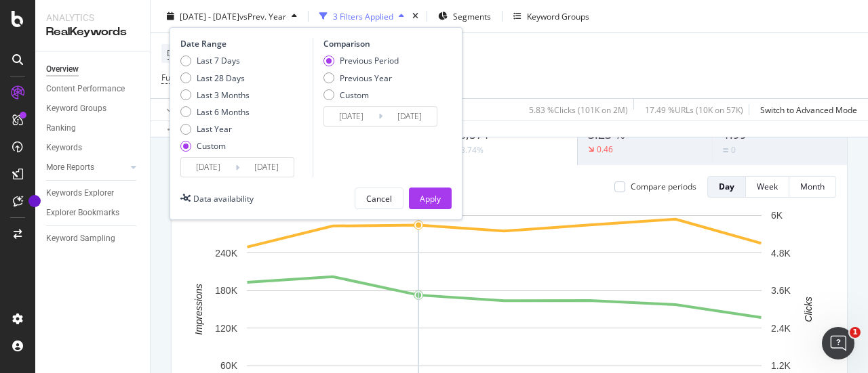  I want to click on span: 38,571, so click(470, 134).